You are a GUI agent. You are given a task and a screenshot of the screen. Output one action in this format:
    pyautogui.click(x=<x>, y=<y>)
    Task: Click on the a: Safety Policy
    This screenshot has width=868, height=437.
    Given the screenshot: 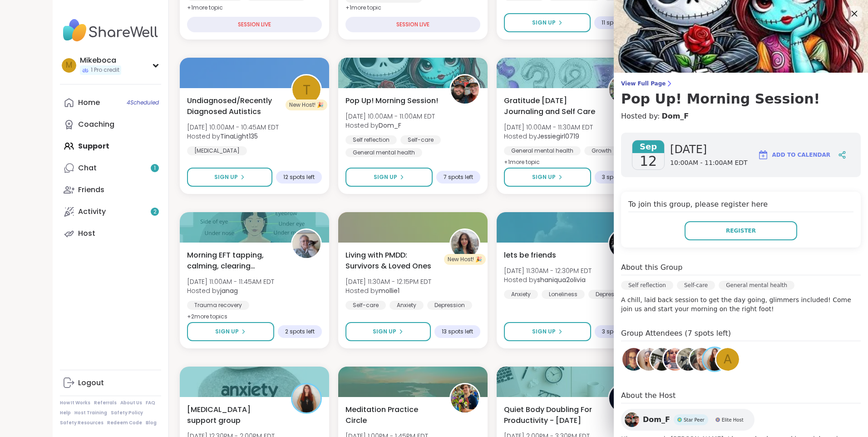 What is the action you would take?
    pyautogui.click(x=127, y=413)
    